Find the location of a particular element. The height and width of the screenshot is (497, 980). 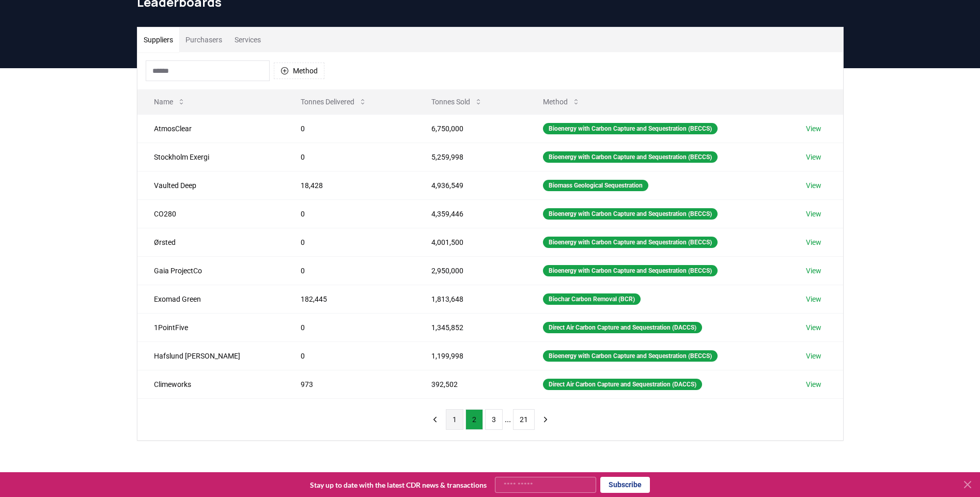

td: 182,445 is located at coordinates (350, 299).